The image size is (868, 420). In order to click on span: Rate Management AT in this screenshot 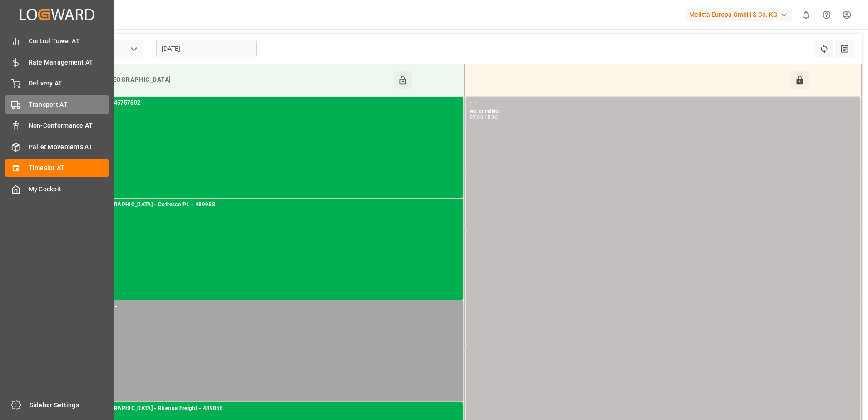, I will do `click(69, 62)`.